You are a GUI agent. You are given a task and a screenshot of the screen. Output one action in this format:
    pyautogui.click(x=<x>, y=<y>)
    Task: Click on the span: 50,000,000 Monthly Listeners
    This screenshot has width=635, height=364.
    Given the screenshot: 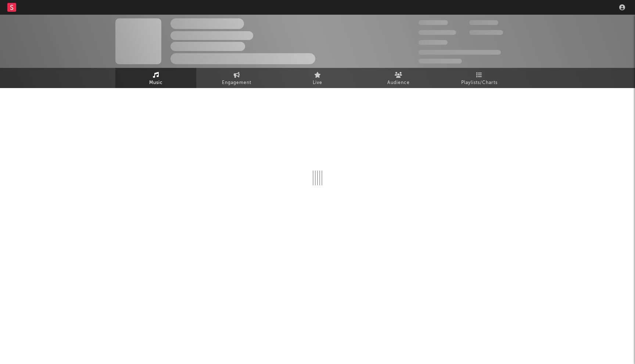 What is the action you would take?
    pyautogui.click(x=460, y=52)
    